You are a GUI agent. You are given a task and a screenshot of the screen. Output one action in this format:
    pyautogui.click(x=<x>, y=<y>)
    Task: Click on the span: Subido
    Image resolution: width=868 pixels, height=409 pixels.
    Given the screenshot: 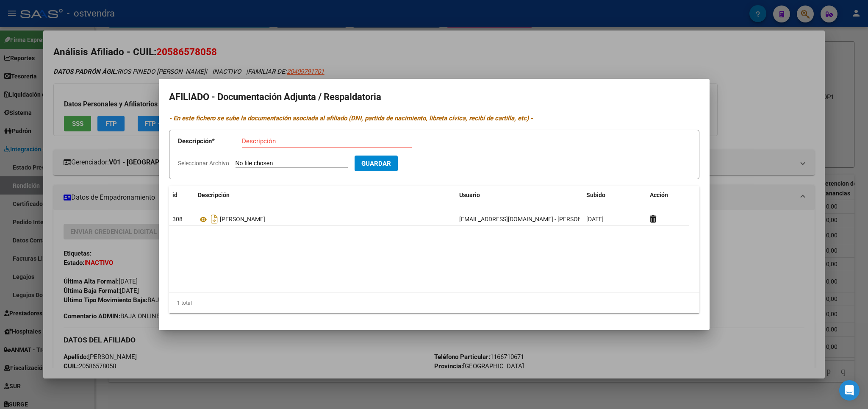 What is the action you would take?
    pyautogui.click(x=595, y=195)
    